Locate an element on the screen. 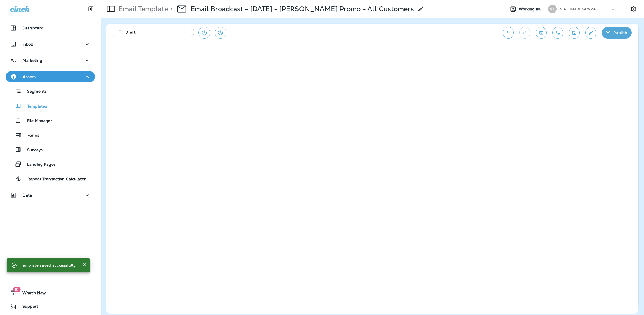  button: Templates is located at coordinates (50, 106).